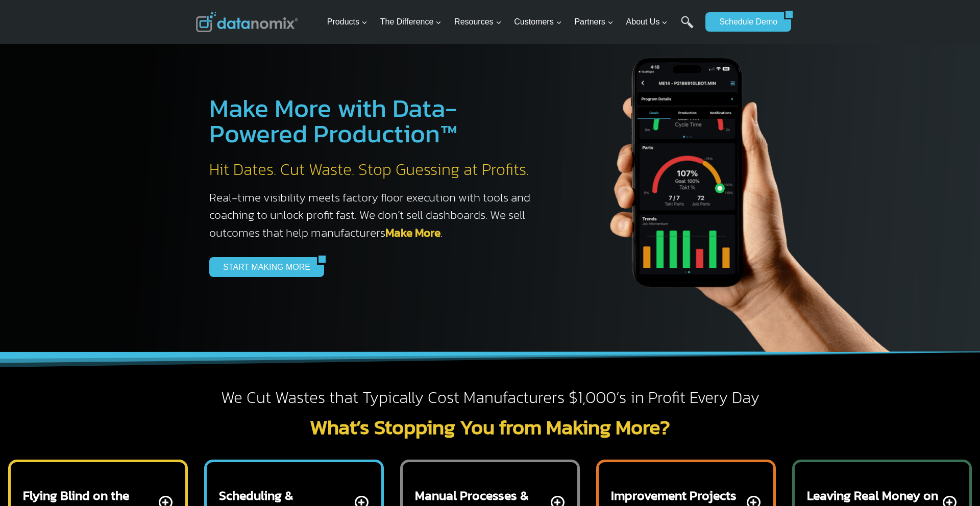  I want to click on h2: We Cut Wastes that Typically Cost Manufacturers $1,000’s in Profit Every Day, so click(490, 398).